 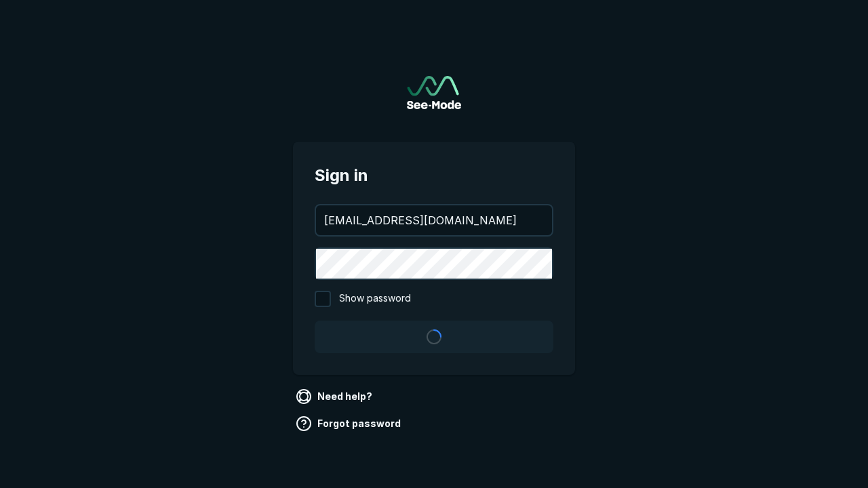 What do you see at coordinates (434, 92) in the screenshot?
I see `img: See-Mode Logo` at bounding box center [434, 92].